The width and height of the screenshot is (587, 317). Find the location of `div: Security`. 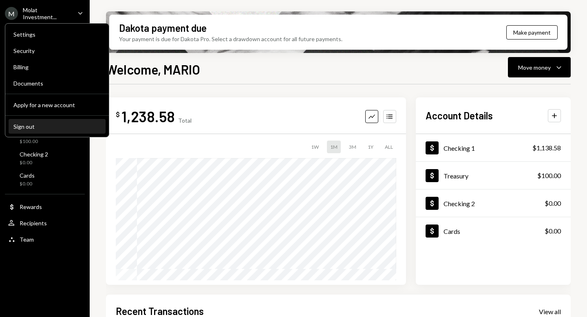

div: Security is located at coordinates (57, 51).